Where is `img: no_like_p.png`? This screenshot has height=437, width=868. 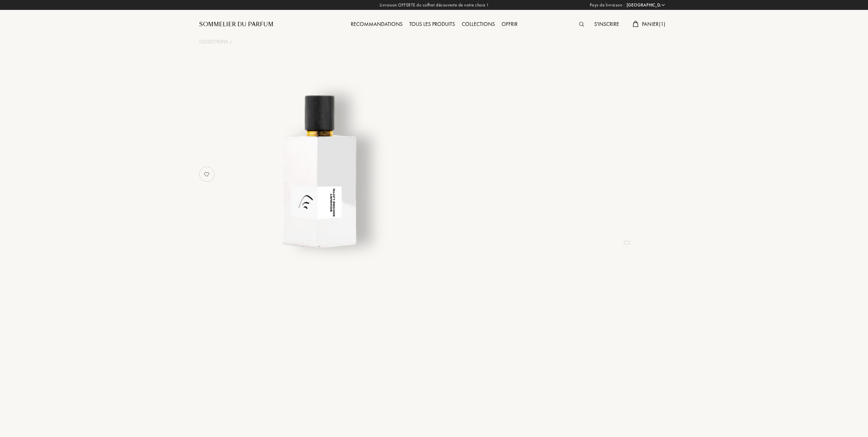 img: no_like_p.png is located at coordinates (207, 174).